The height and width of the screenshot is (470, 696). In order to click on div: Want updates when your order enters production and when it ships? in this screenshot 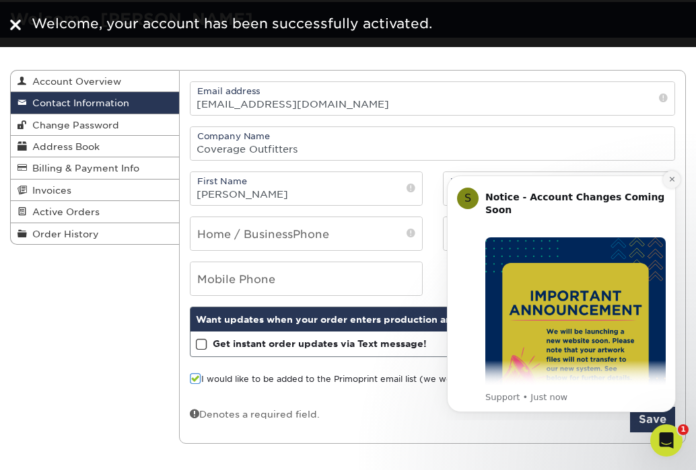, I will do `click(432, 320)`.